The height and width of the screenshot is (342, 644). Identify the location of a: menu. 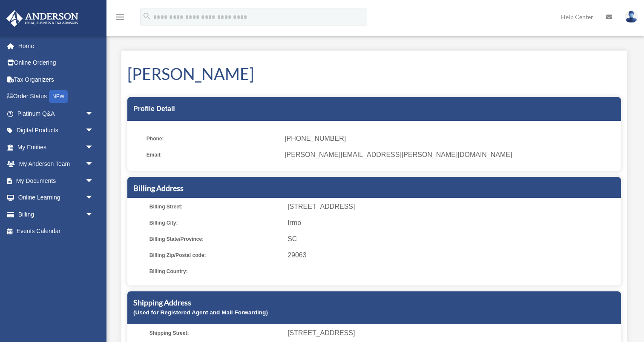
(120, 18).